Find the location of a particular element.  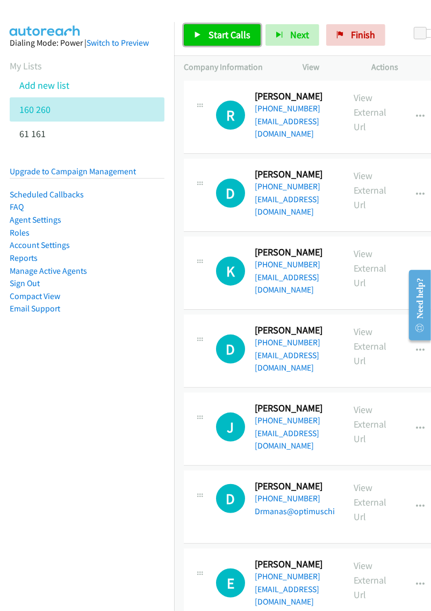

p: Actions is located at coordinates (397, 67).